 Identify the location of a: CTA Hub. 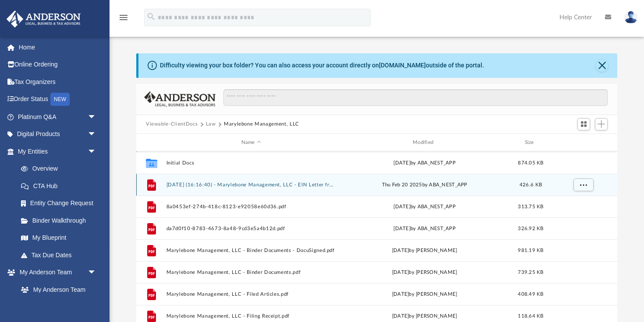
(61, 186).